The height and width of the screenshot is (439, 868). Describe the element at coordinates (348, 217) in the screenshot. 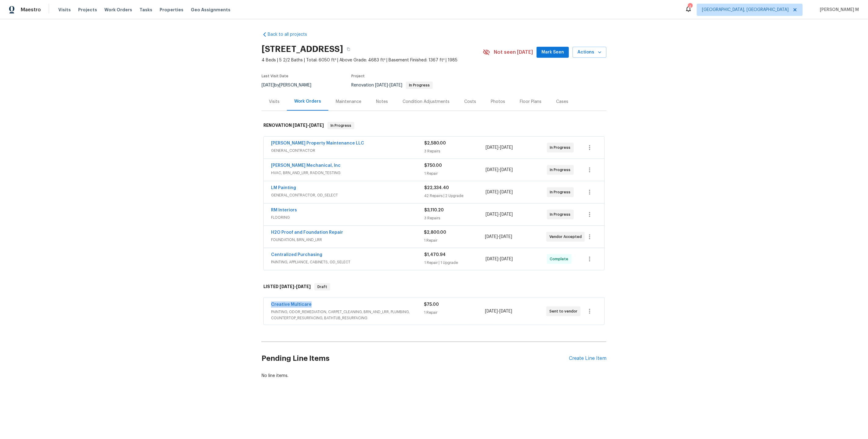

I see `span: FLOORING` at that location.